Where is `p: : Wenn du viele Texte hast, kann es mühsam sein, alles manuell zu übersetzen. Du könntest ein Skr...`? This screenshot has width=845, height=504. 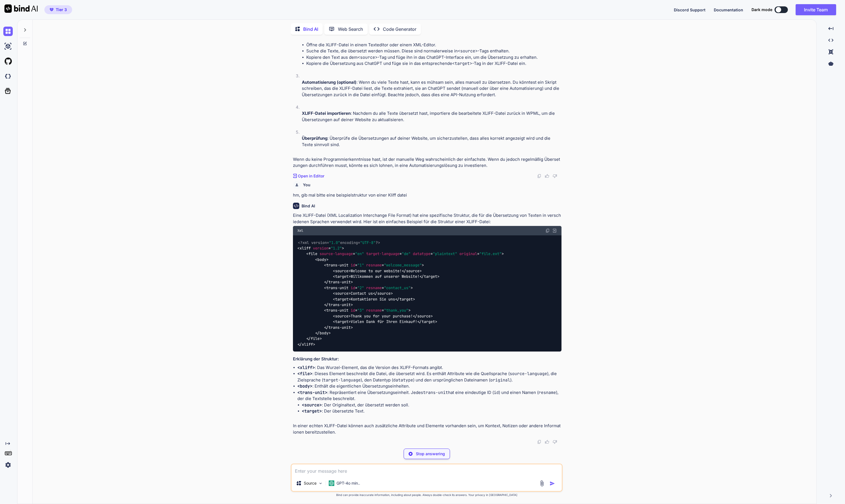 p: : Wenn du viele Texte hast, kann es mühsam sein, alles manuell zu übersetzen. Du könntest ein Skr... is located at coordinates (432, 89).